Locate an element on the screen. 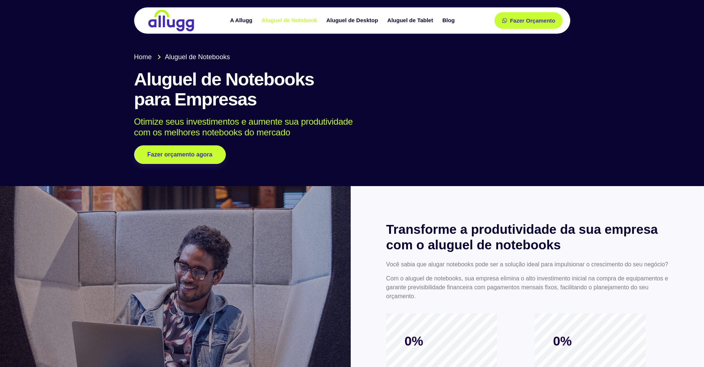 The width and height of the screenshot is (704, 367). p: Você sabia que alugar notebooks pode ser a solução ideal para impulsionar o crescimento do seu ne... is located at coordinates (528, 264).